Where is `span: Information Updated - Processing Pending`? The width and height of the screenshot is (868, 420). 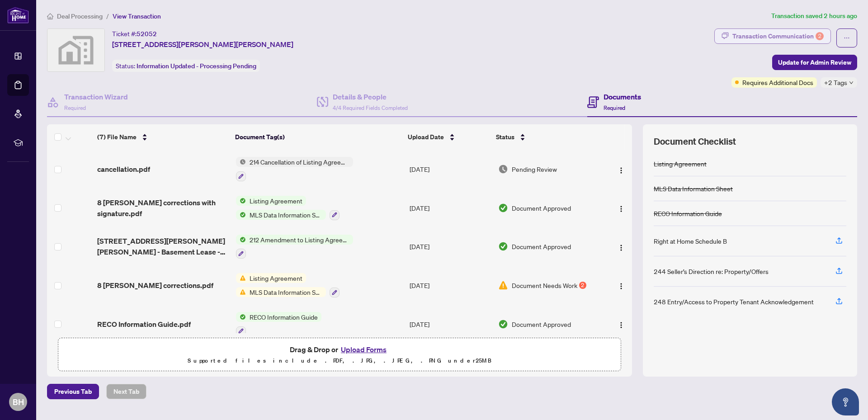 span: Information Updated - Processing Pending is located at coordinates (196, 66).